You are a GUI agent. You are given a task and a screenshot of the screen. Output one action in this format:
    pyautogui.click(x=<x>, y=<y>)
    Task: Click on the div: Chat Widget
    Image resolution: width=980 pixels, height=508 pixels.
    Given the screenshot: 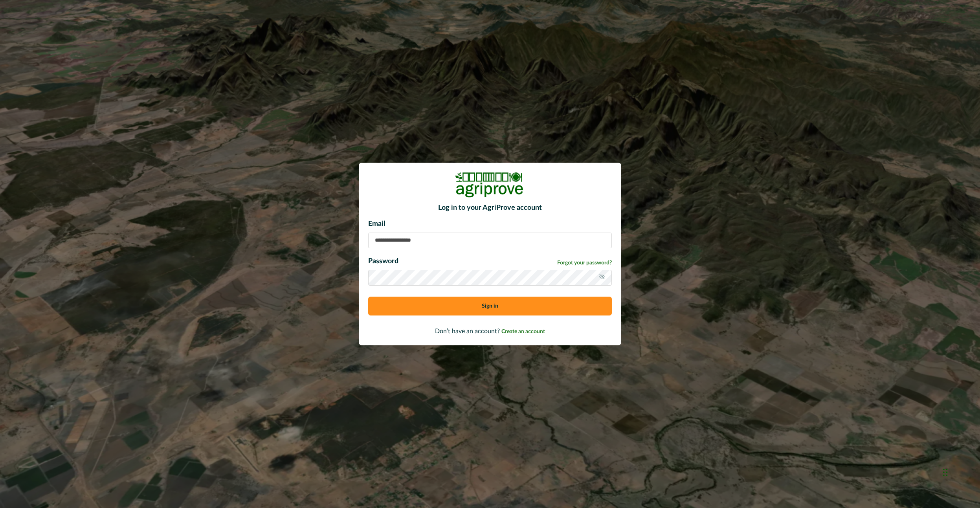 What is the action you would take?
    pyautogui.click(x=960, y=472)
    